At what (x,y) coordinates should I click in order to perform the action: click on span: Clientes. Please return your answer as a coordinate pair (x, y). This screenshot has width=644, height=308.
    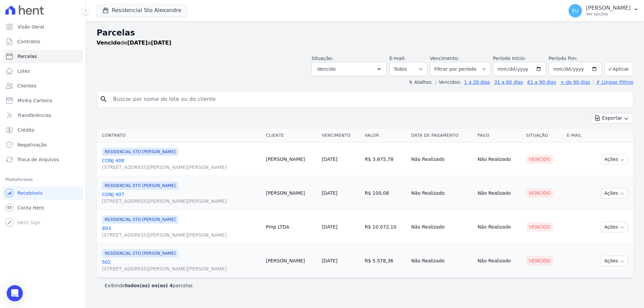
    Looking at the image, I should click on (26, 85).